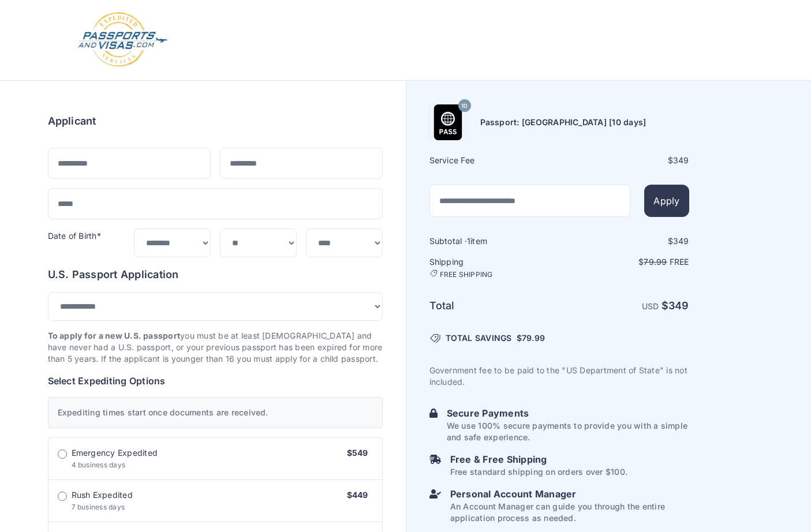 This screenshot has height=532, width=811. I want to click on h6: Subtotal · item, so click(494, 241).